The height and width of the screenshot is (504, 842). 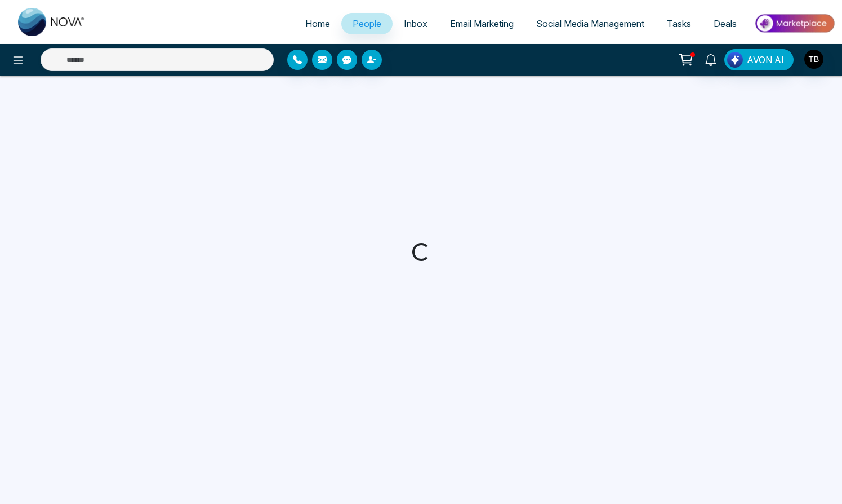 What do you see at coordinates (759, 60) in the screenshot?
I see `button: AVON AI` at bounding box center [759, 60].